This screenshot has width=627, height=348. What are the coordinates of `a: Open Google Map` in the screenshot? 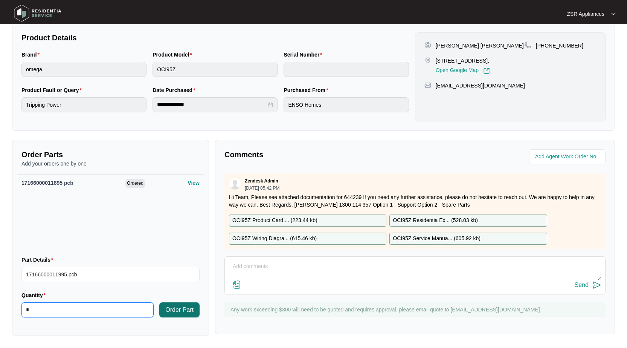 It's located at (463, 71).